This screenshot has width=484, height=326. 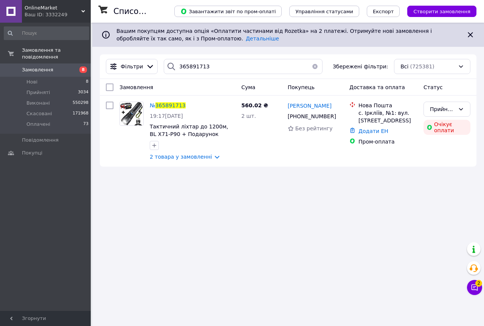 I want to click on a: Фото товару, so click(x=132, y=114).